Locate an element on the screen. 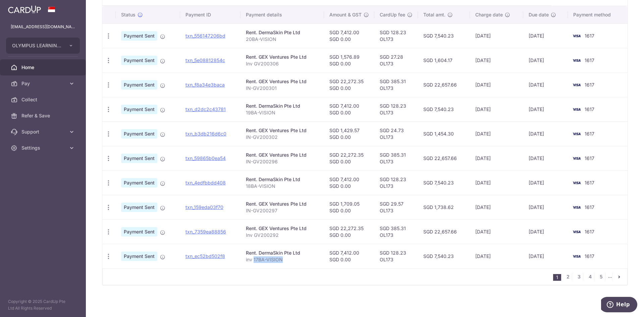 This screenshot has height=317, width=644. span: Refer & Save is located at coordinates (44, 116).